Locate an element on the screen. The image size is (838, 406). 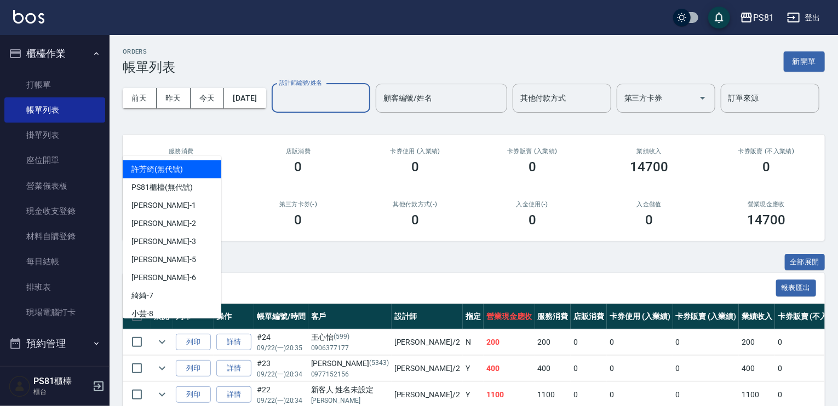
button: 櫃檯作業 is located at coordinates (55, 54).